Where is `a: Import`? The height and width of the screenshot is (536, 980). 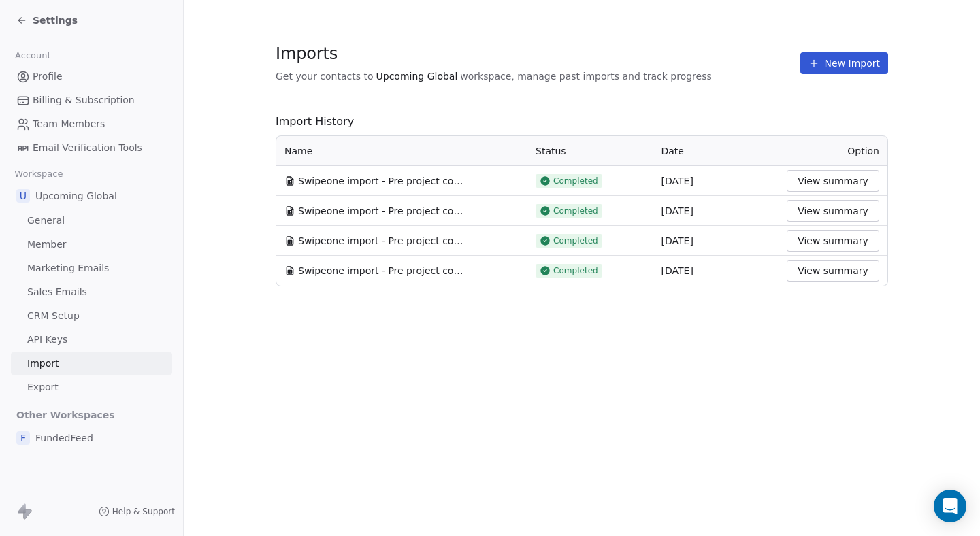 a: Import is located at coordinates (91, 364).